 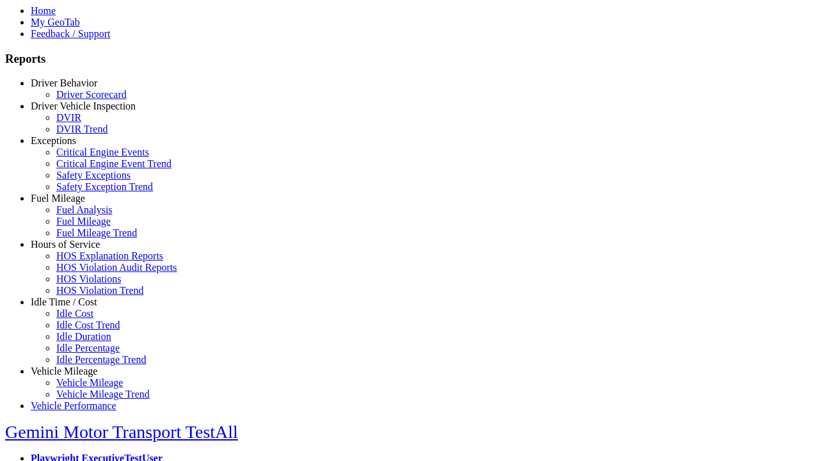 What do you see at coordinates (88, 347) in the screenshot?
I see `a: Idle Percentage` at bounding box center [88, 347].